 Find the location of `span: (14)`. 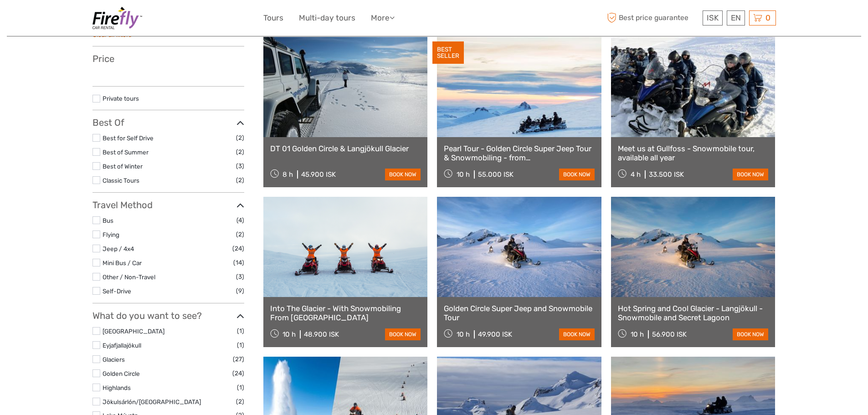

span: (14) is located at coordinates (239, 263).